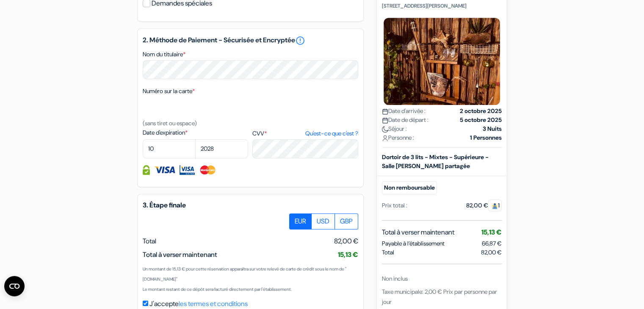  What do you see at coordinates (164, 54) in the screenshot?
I see `label: Nom du titulaire` at bounding box center [164, 54].